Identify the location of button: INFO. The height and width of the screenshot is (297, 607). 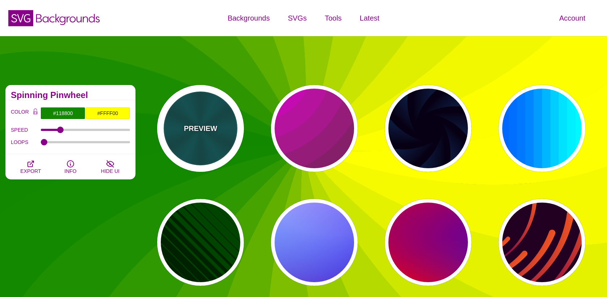
(71, 167).